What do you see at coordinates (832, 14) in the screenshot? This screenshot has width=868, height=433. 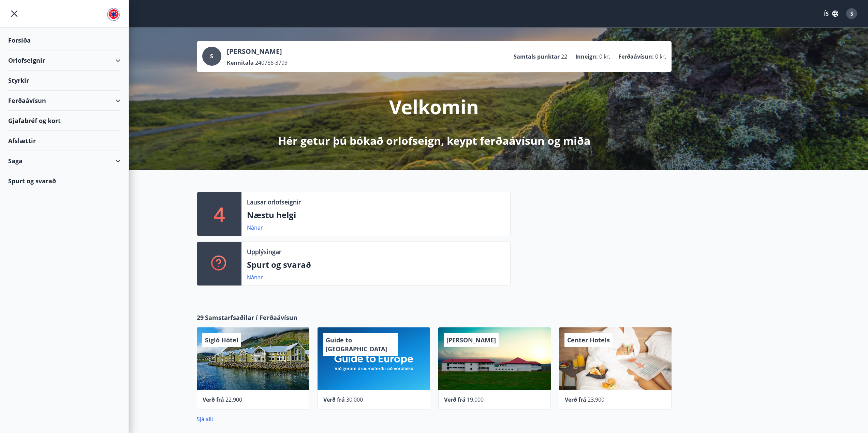 I see `button: ÍS` at bounding box center [832, 14].